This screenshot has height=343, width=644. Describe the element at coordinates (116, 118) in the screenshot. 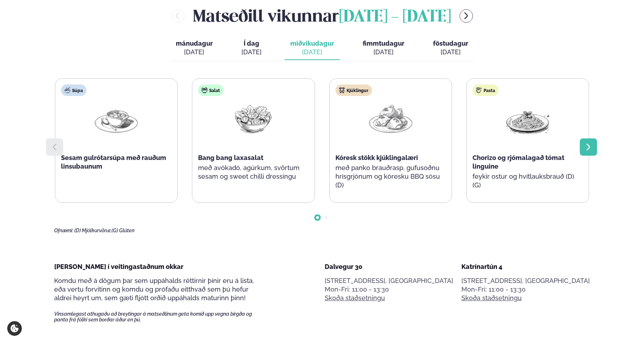

I see `img: Soup.png` at that location.